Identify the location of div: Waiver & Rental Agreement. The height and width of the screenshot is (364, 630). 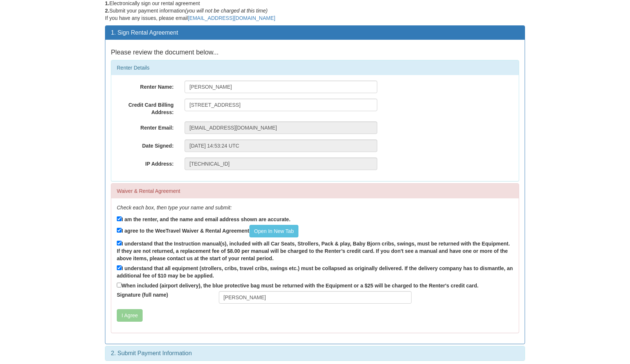
(315, 191).